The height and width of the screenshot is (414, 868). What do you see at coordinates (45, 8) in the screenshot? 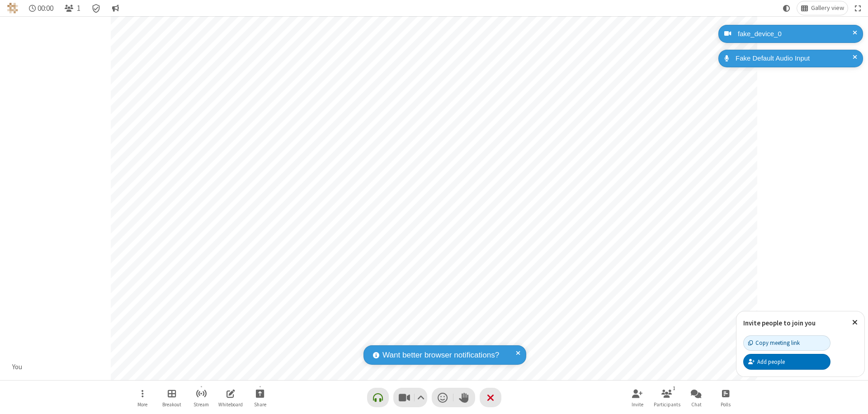
I see `span: 00:00` at bounding box center [45, 8].